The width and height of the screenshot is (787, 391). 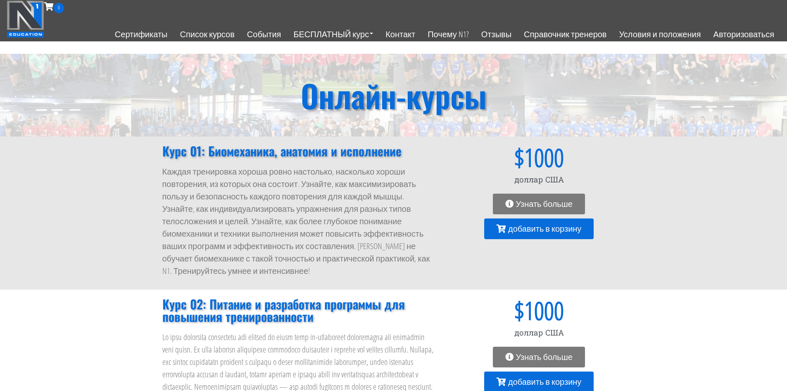 What do you see at coordinates (264, 33) in the screenshot?
I see `font: События` at bounding box center [264, 33].